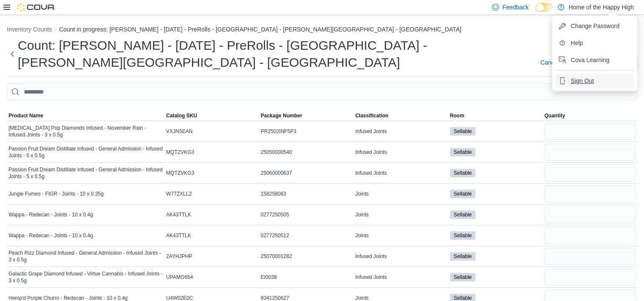  Describe the element at coordinates (595, 60) in the screenshot. I see `button: Cova Learning` at that location.